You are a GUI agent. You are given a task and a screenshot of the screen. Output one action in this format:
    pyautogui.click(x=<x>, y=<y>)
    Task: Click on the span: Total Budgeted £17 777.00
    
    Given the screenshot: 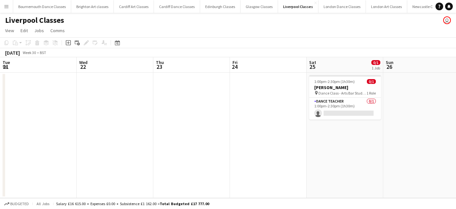 What is the action you would take?
    pyautogui.click(x=184, y=203)
    